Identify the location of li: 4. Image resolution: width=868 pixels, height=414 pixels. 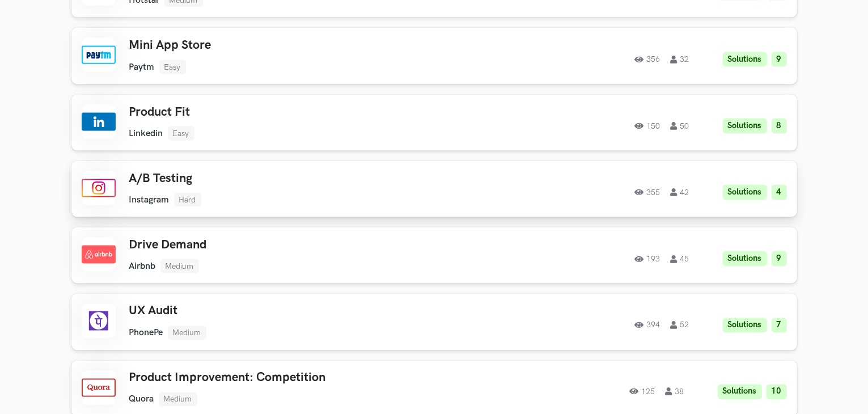
(779, 193).